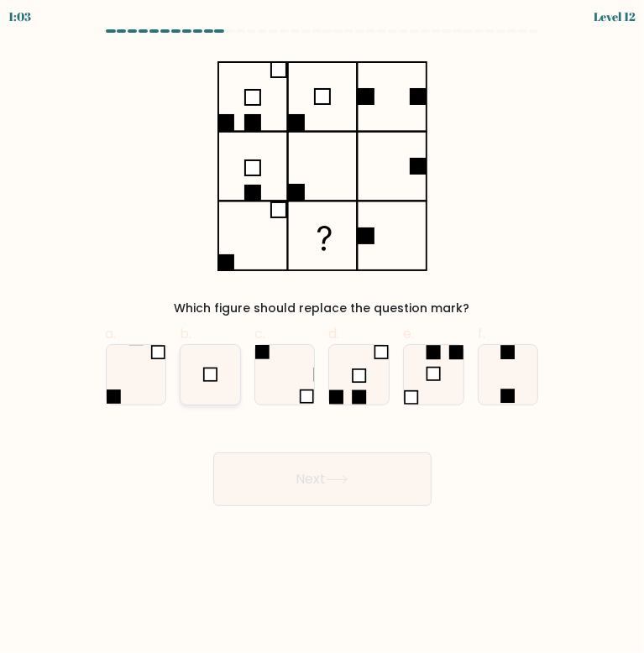  Describe the element at coordinates (614, 16) in the screenshot. I see `div: Level 12` at that location.